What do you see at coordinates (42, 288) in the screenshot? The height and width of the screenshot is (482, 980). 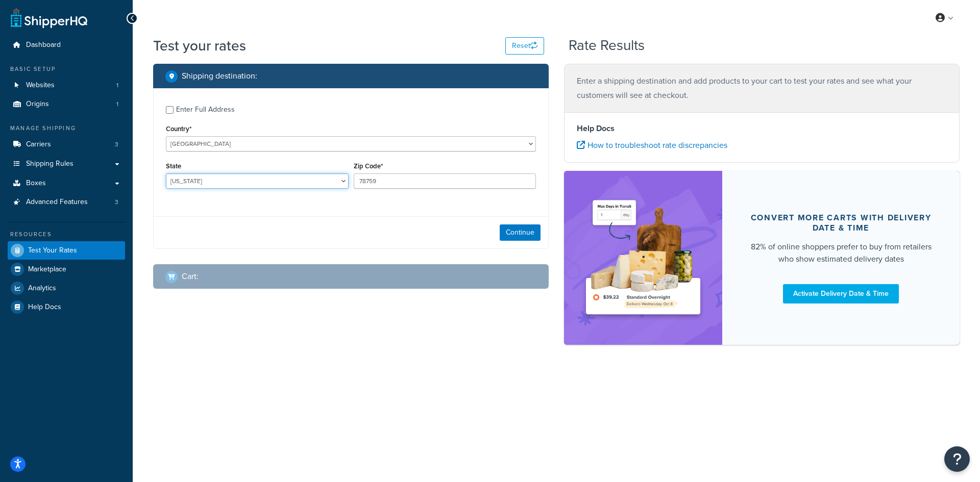 I see `span: Analytics` at bounding box center [42, 288].